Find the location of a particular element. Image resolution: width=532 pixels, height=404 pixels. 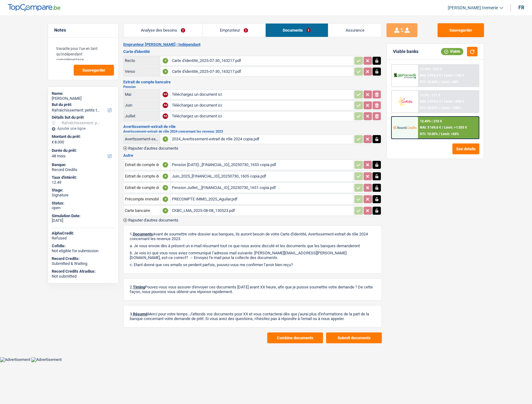

span: DTI: 10.67% is located at coordinates (429, 108).